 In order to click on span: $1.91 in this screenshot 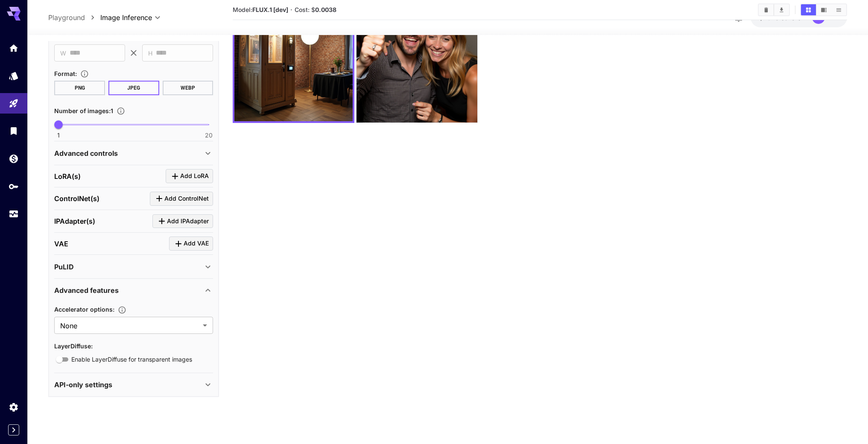, I will do `click(767, 17)`.